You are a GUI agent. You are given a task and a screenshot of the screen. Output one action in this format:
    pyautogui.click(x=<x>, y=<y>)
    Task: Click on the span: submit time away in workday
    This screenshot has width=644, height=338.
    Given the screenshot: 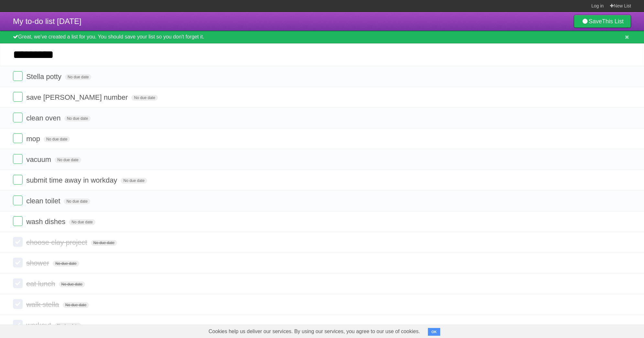 What is the action you would take?
    pyautogui.click(x=72, y=180)
    